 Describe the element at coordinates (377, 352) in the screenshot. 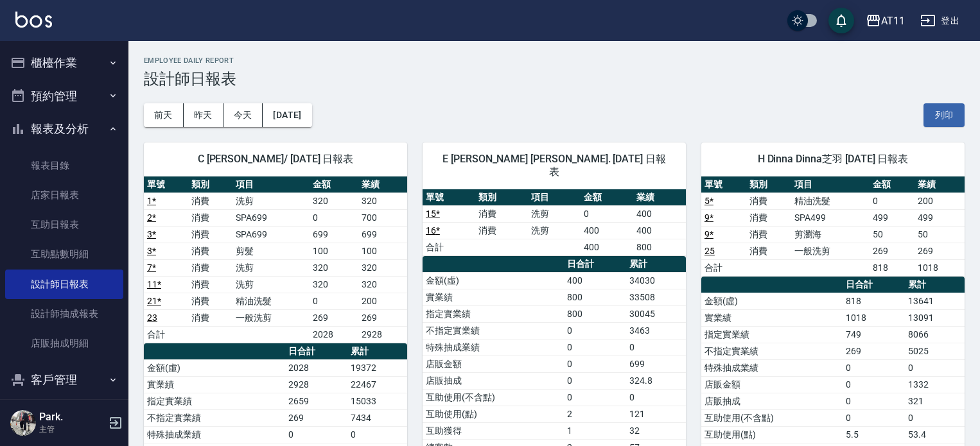

I see `th: 累計` at that location.